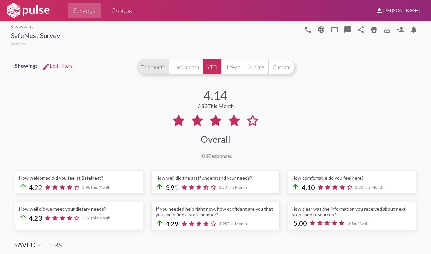 The width and height of the screenshot is (431, 254). What do you see at coordinates (369, 187) in the screenshot?
I see `span: 3.80` at bounding box center [369, 187].